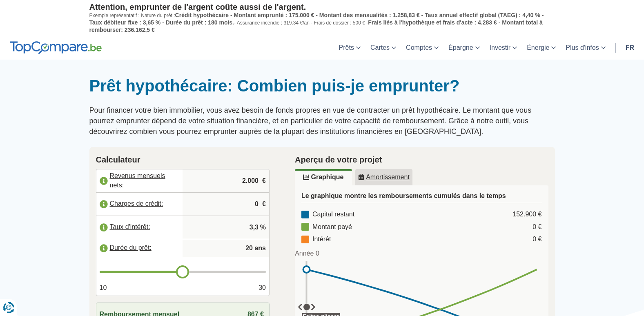 The image size is (644, 316). Describe the element at coordinates (327, 227) in the screenshot. I see `div: Montant payé` at that location.